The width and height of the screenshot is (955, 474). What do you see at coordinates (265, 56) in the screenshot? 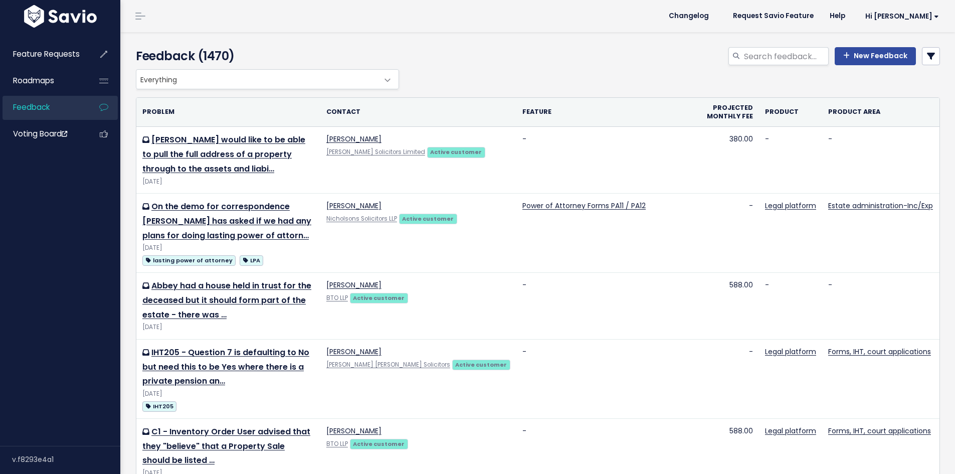
I see `h4: Feedback (1470)` at bounding box center [265, 56].